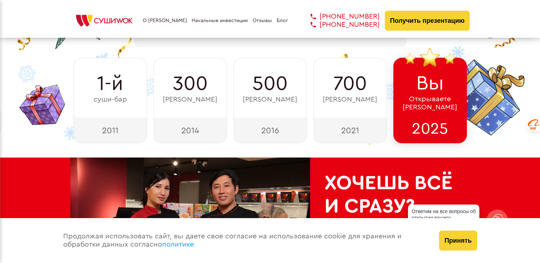 The width and height of the screenshot is (540, 263). I want to click on a: Отзывы, so click(262, 21).